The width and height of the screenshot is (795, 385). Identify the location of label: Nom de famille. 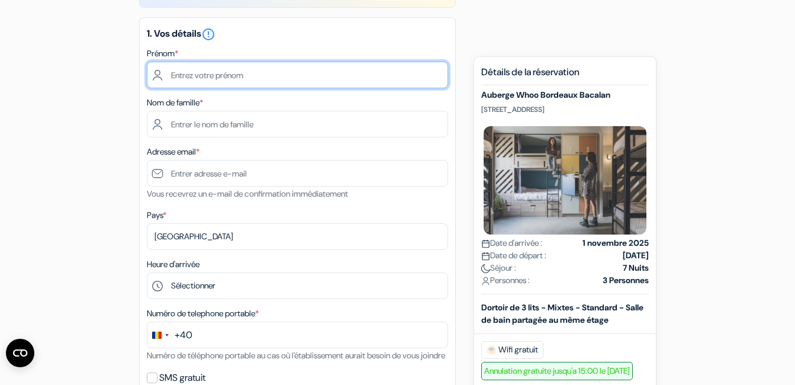
(175, 102).